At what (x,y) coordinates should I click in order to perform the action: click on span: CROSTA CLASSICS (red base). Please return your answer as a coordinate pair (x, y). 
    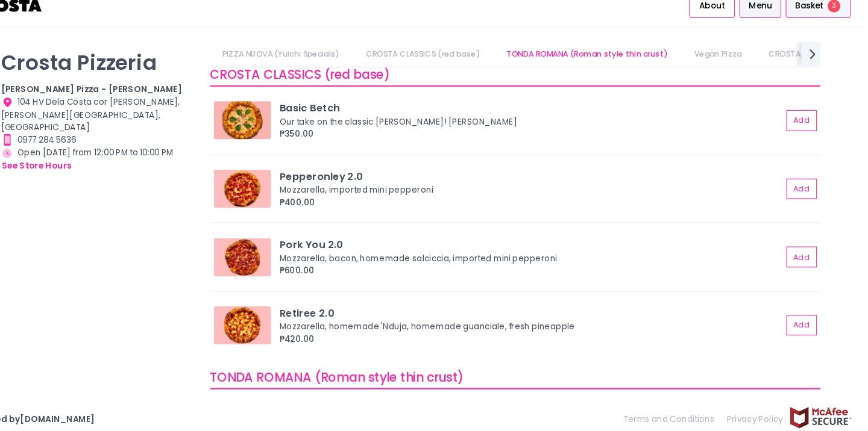
    Looking at the image, I should click on (329, 85).